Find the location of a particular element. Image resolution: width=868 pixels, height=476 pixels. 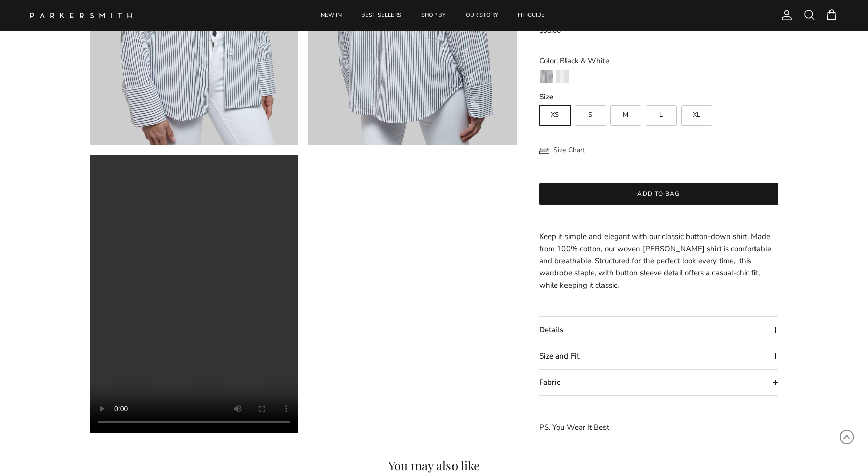

a: Black & White is located at coordinates (546, 78).